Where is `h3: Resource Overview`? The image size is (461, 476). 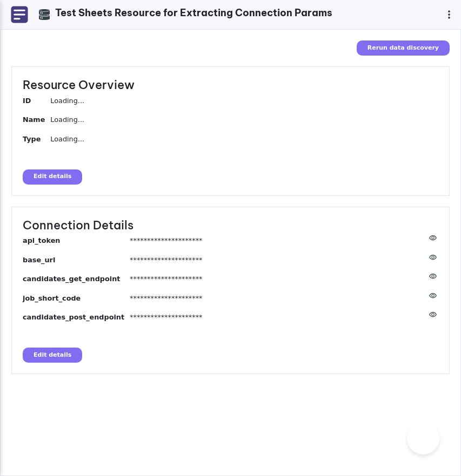
h3: Resource Overview is located at coordinates (230, 85).